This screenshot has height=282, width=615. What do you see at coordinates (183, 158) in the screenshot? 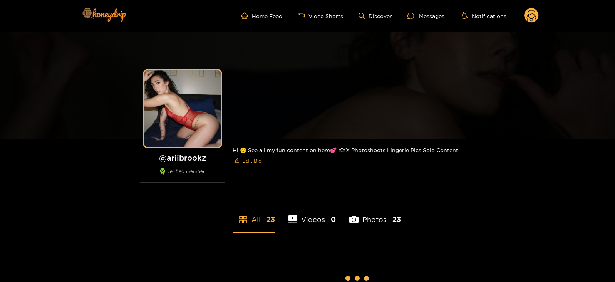
I see `h1: @ ariibrookz` at bounding box center [183, 158].